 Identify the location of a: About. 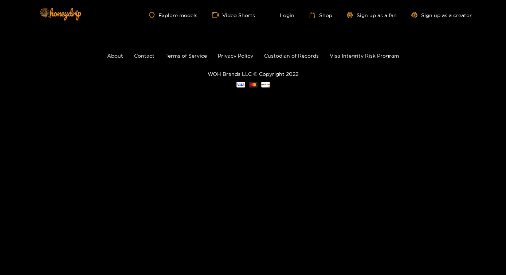
(115, 55).